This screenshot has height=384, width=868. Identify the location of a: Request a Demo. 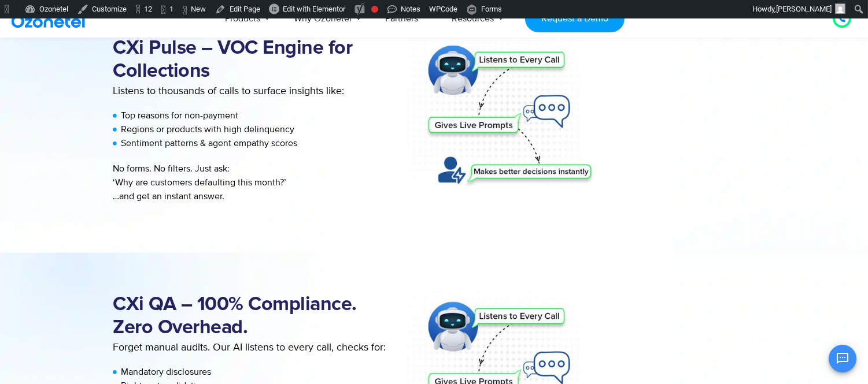
(574, 19).